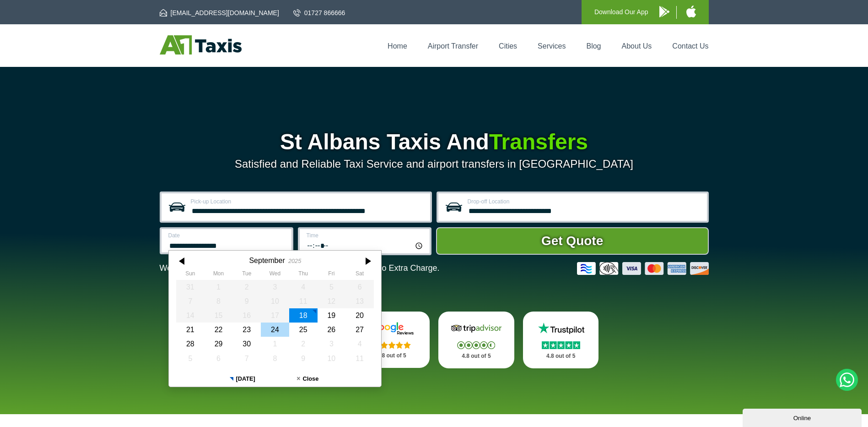 This screenshot has width=868, height=427. Describe the element at coordinates (247, 287) in the screenshot. I see `div: 02 September 2025` at that location.